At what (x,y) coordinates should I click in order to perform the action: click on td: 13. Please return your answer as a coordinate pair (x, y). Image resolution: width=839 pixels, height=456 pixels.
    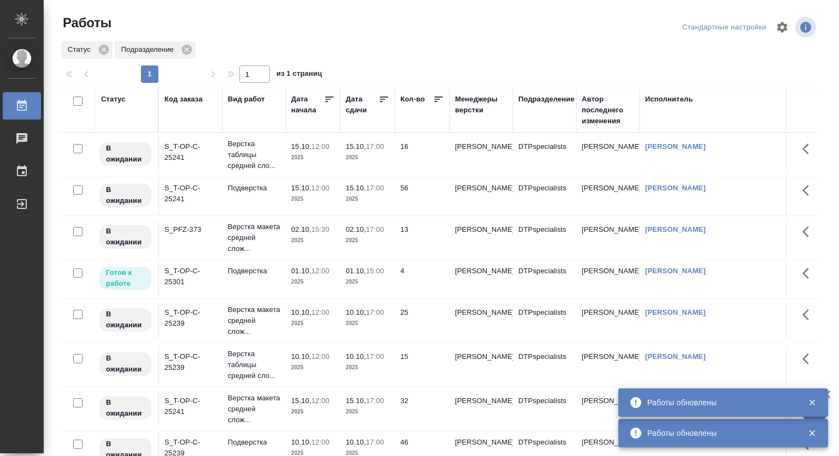
    Looking at the image, I should click on (422, 238).